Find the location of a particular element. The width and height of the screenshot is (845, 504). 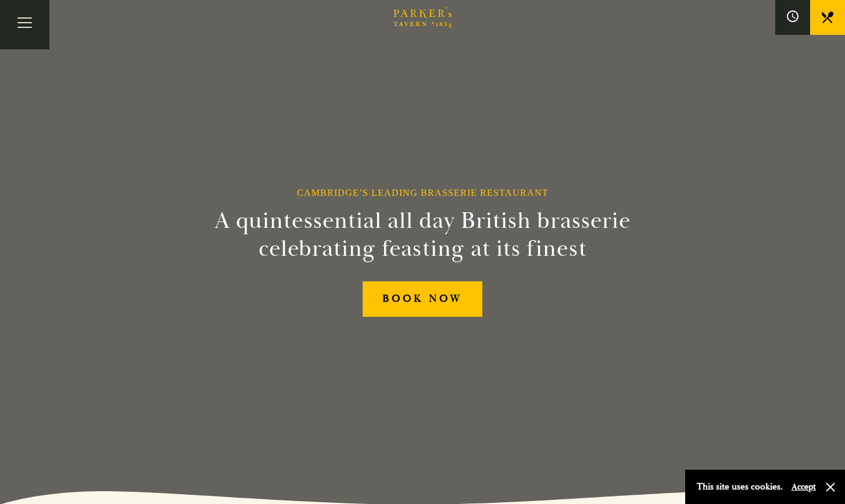

p: This site uses cookies. is located at coordinates (740, 486).